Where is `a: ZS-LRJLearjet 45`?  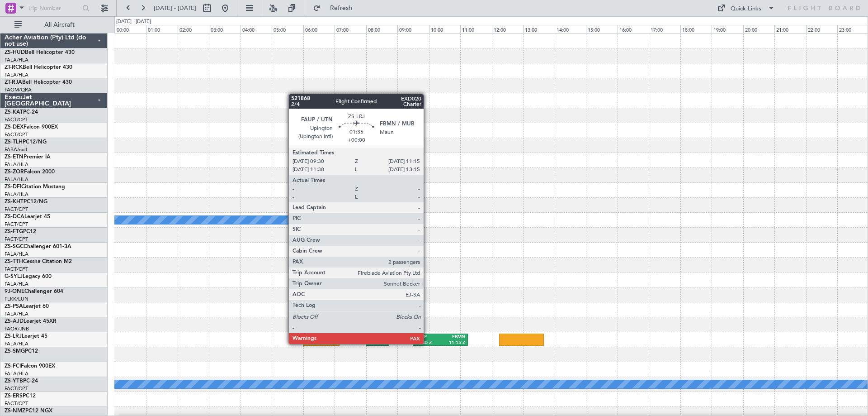 a: ZS-LRJLearjet 45 is located at coordinates (26, 336).